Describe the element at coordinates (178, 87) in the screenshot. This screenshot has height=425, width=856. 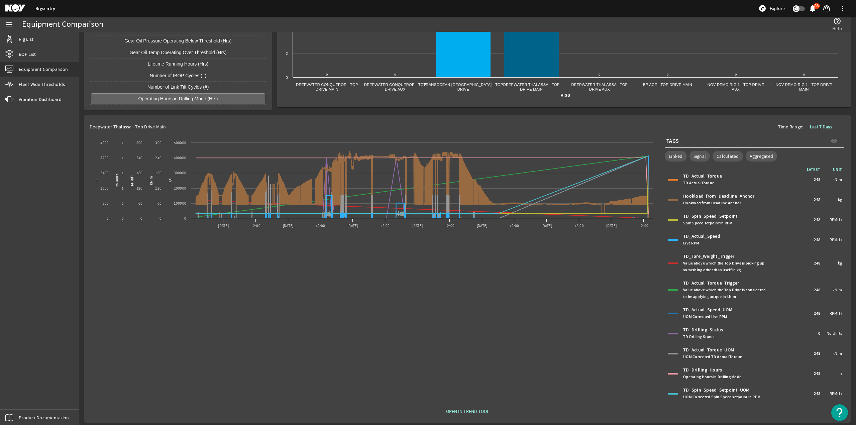
I see `button: Number of Link Tilt Cycles (#)` at that location.